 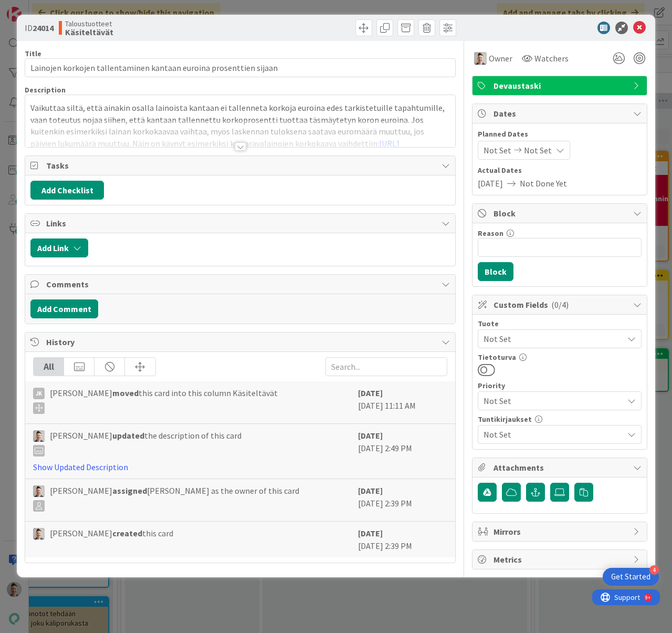 I want to click on button: Add Link, so click(x=59, y=248).